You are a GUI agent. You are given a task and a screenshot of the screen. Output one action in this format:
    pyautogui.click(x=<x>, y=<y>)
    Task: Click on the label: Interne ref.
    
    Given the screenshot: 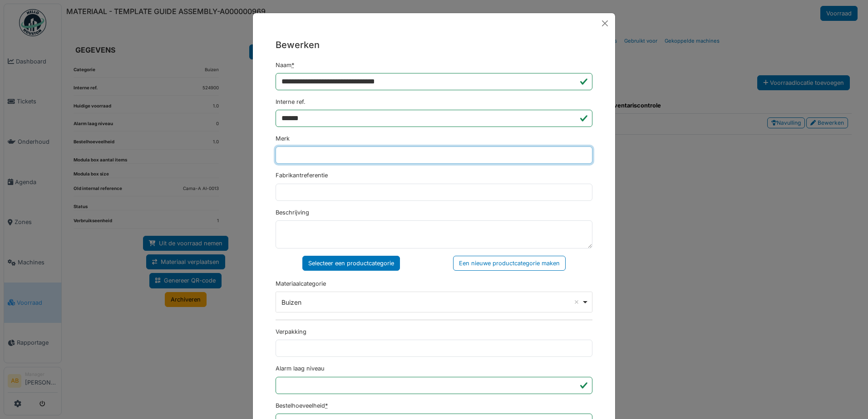 What is the action you would take?
    pyautogui.click(x=290, y=101)
    